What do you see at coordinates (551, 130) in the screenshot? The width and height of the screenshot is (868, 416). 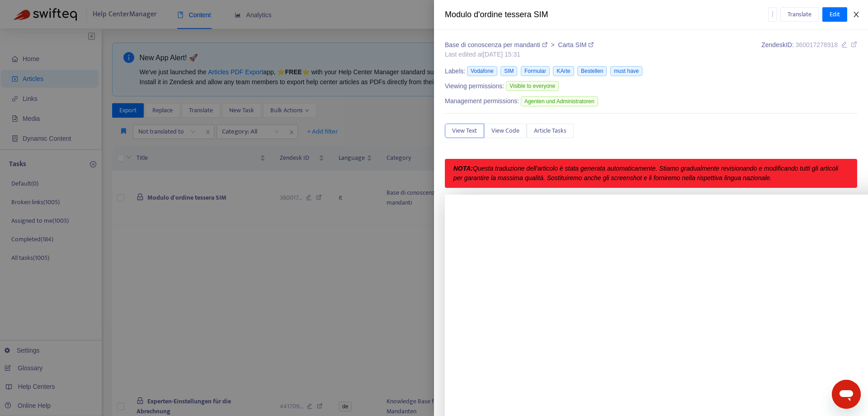 I see `button: Article Tasks` at bounding box center [551, 130].